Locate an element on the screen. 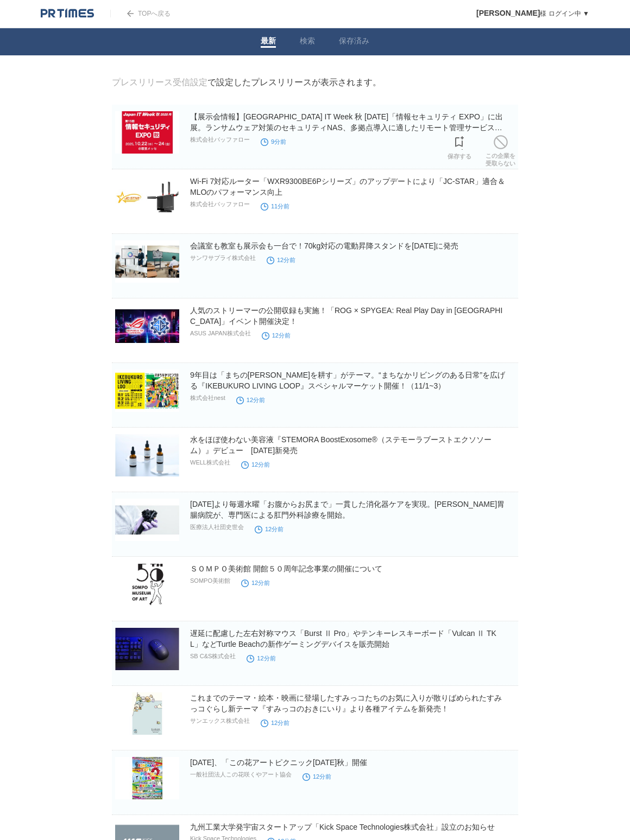 The width and height of the screenshot is (630, 840). p: SB C&S株式会社 is located at coordinates (212, 656).